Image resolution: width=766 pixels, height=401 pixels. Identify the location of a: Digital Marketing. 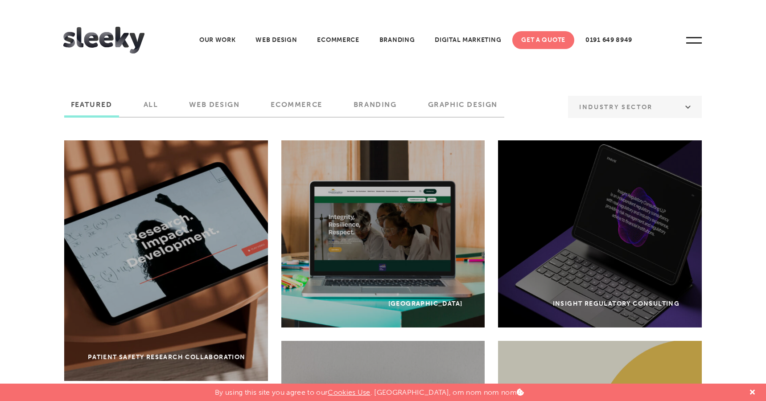
(468, 40).